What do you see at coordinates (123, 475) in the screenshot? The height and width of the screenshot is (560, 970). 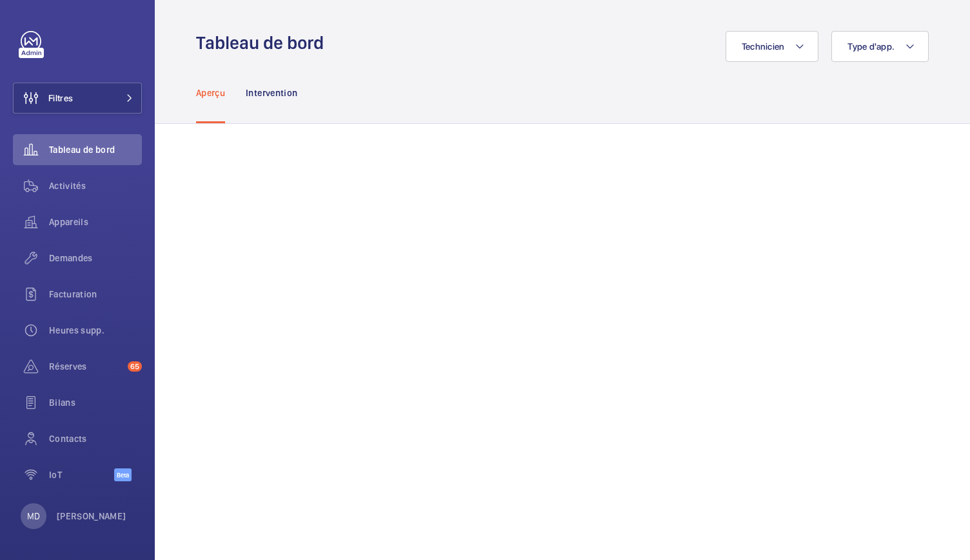 I see `span: Beta` at bounding box center [123, 475].